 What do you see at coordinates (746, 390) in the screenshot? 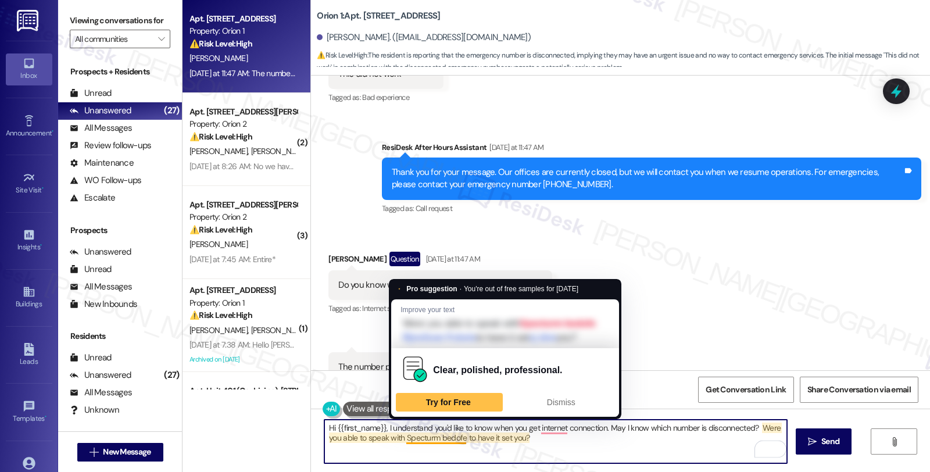
I see `button: Get Conversation Link` at bounding box center [746, 390].